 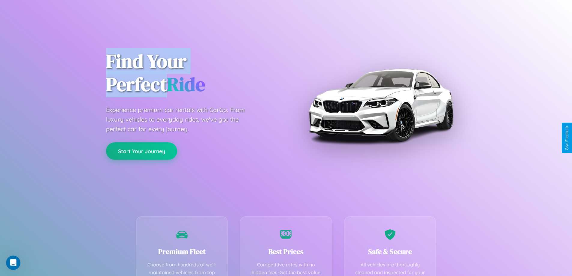 What do you see at coordinates (567, 138) in the screenshot?
I see `div: Give Feedback` at bounding box center [567, 138].